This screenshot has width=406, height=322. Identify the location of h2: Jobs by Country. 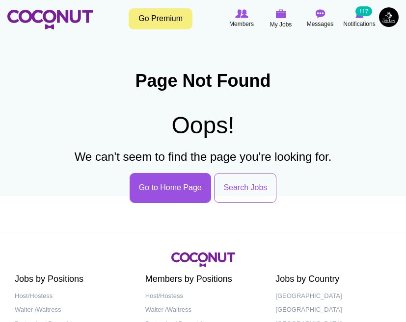
(333, 280).